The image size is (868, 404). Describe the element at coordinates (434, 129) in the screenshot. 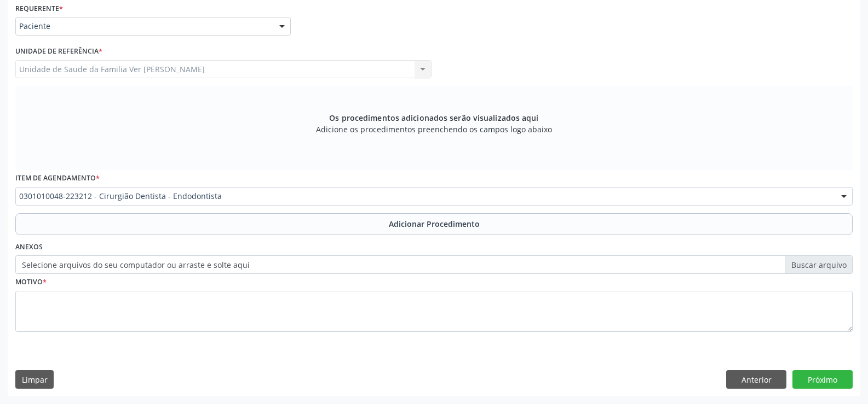

I see `span: Adicione os procedimentos preenchendo os campos logo abaixo` at that location.